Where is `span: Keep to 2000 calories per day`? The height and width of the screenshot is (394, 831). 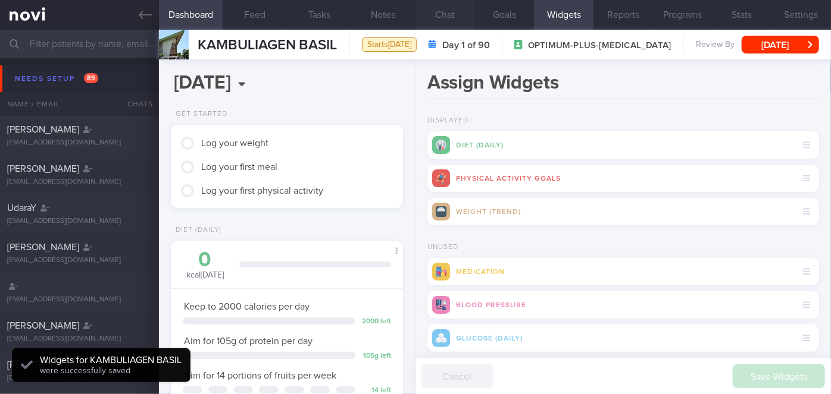
span: Keep to 2000 calories per day is located at coordinates (246, 307).